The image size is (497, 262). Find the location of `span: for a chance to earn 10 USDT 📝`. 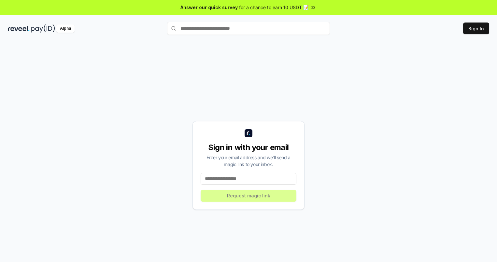

span: for a chance to earn 10 USDT 📝 is located at coordinates (274, 7).